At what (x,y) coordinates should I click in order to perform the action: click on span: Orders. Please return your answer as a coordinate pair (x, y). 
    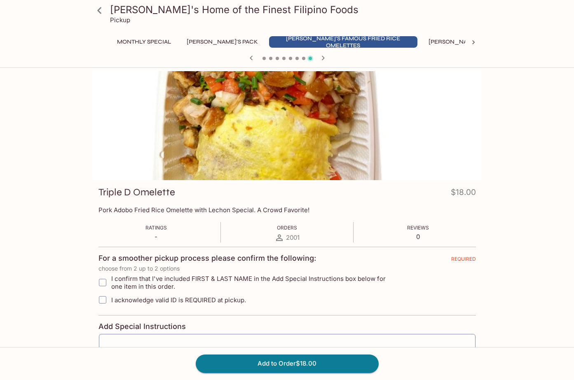
    Looking at the image, I should click on (287, 228).